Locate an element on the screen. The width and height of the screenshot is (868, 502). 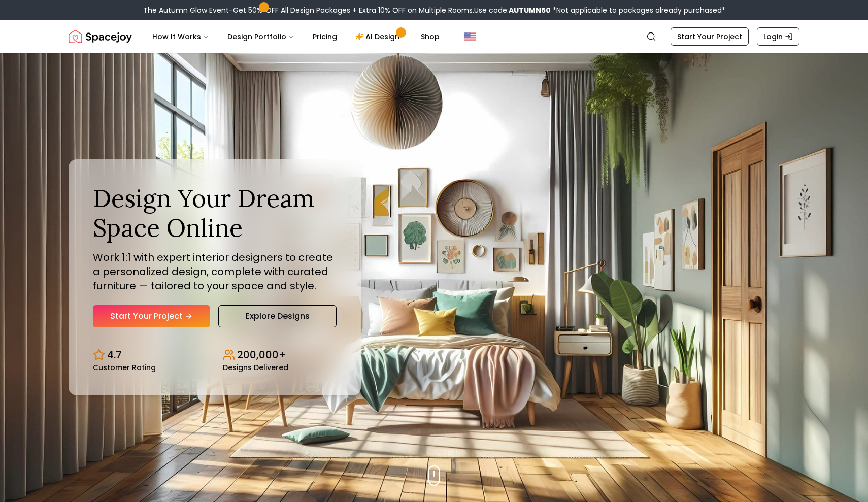
a: Explore Designs is located at coordinates (277, 316).